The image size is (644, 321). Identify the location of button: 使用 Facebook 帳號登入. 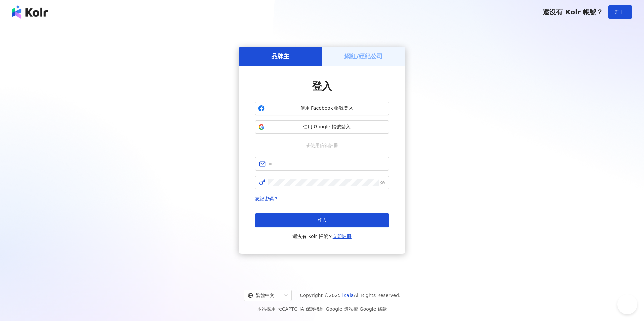
(322, 109).